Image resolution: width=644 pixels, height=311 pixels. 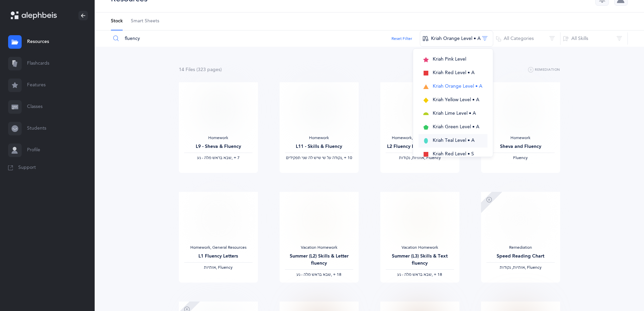 I want to click on div: ‪, + 10‬, so click(x=319, y=158).